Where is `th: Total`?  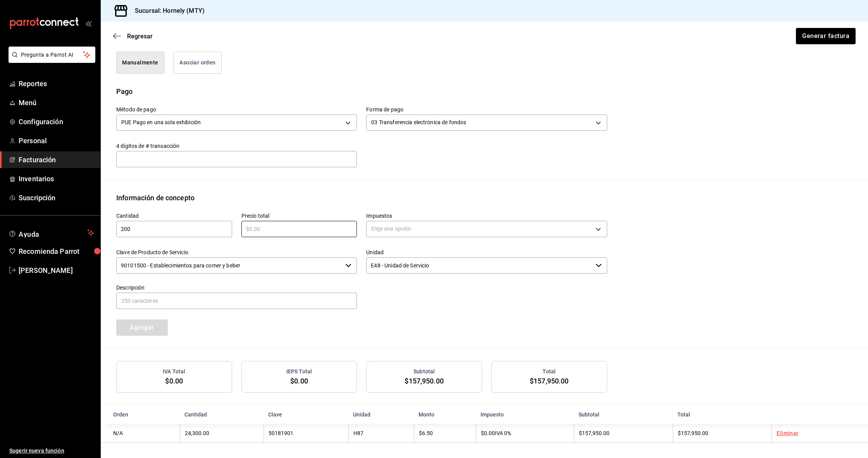
th: Total is located at coordinates (722, 415).